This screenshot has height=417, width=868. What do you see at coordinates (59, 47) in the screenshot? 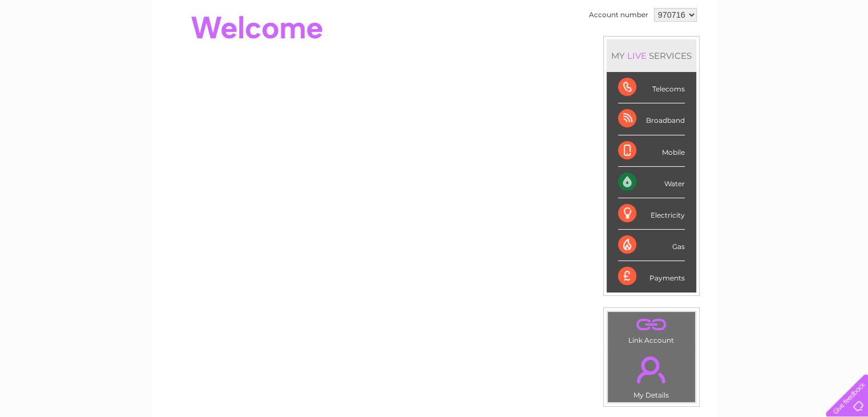
I see `img: logo.png` at bounding box center [59, 47].